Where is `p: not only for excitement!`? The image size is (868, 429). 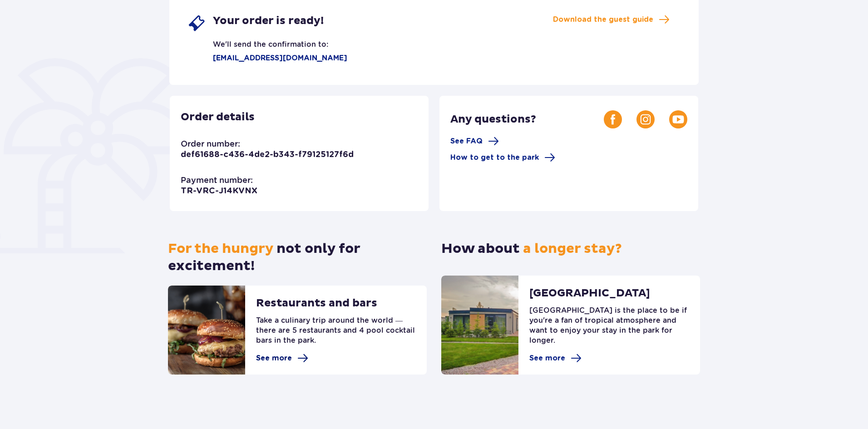 p: not only for excitement! is located at coordinates (297, 258).